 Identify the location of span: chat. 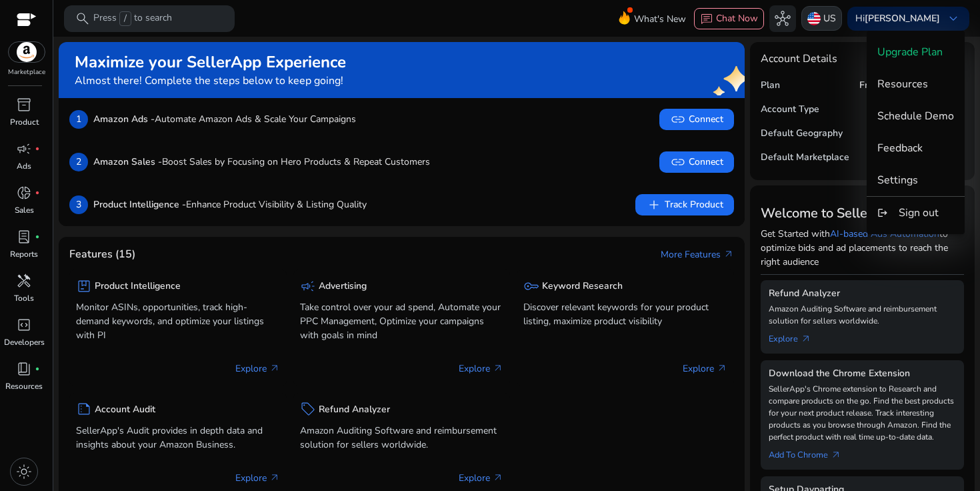
(707, 19).